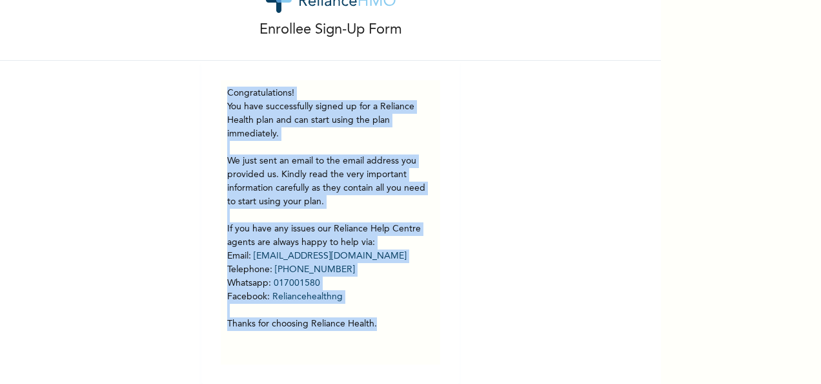 This screenshot has height=384, width=821. Describe the element at coordinates (331, 93) in the screenshot. I see `h3: Congratulations!` at that location.